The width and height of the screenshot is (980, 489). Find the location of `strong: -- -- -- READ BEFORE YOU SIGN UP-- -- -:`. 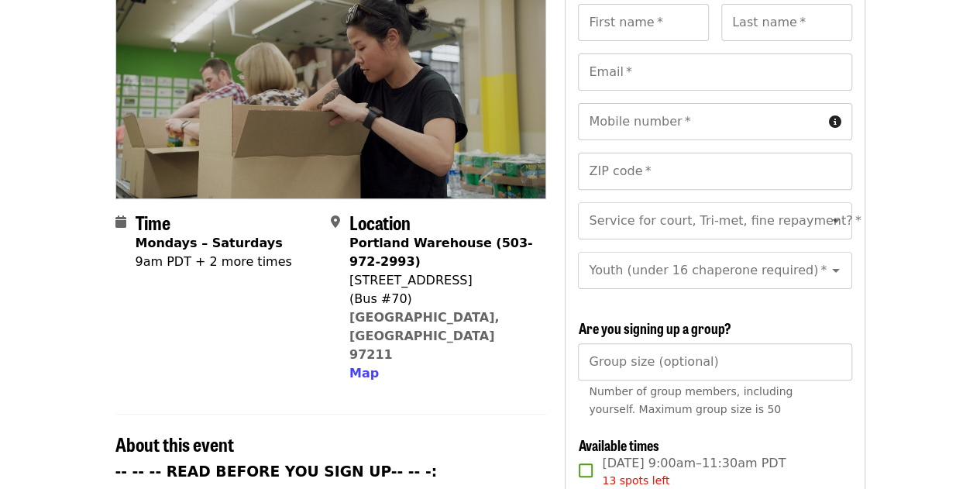

strong: -- -- -- READ BEFORE YOU SIGN UP-- -- -: is located at coordinates (276, 471).